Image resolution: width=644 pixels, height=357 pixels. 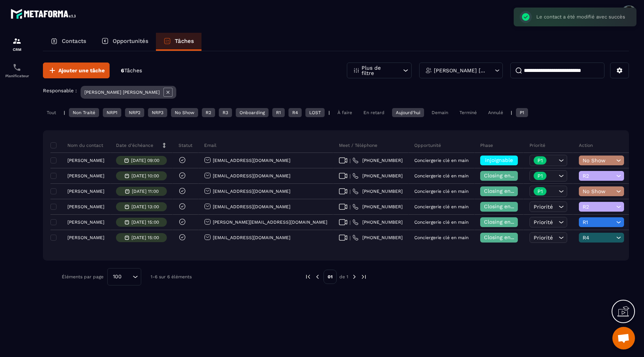 What do you see at coordinates (278, 113) in the screenshot?
I see `div: R1` at bounding box center [278, 113].